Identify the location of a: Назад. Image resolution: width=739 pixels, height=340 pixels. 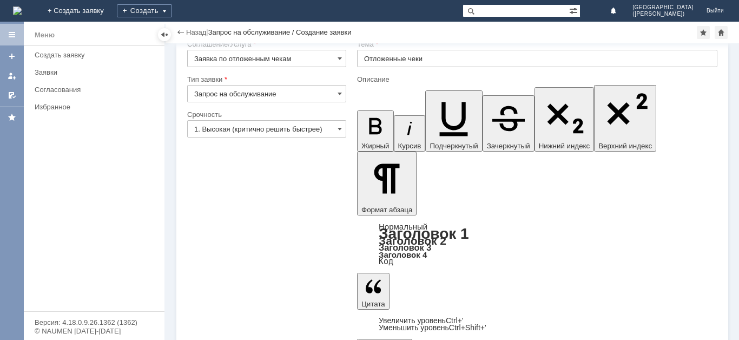
(196, 32).